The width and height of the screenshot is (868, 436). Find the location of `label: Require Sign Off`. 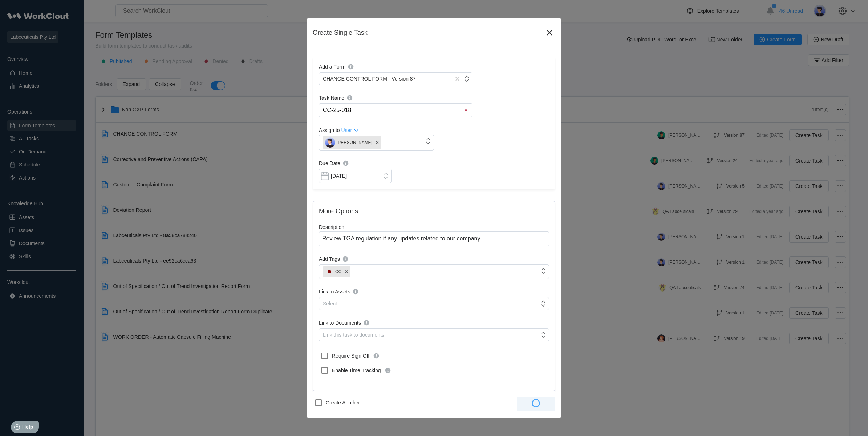

label: Require Sign Off is located at coordinates (376, 356).